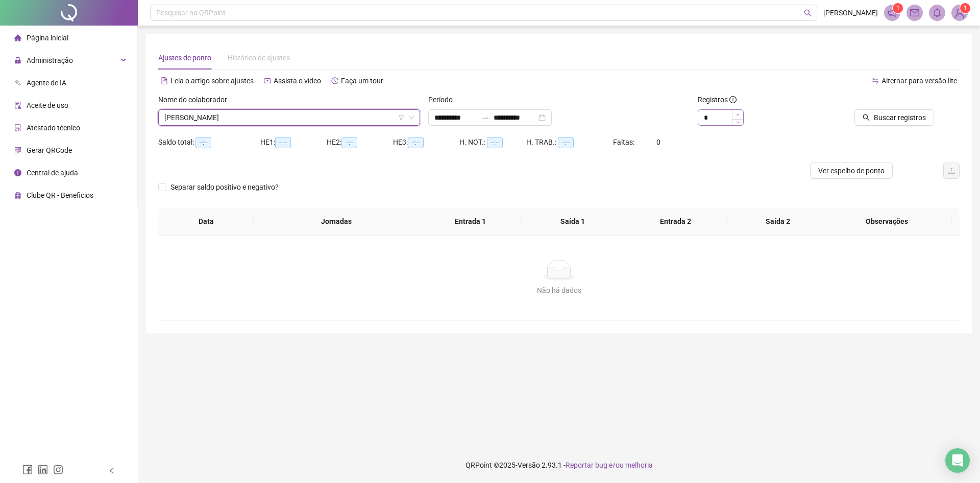  What do you see at coordinates (18, 38) in the screenshot?
I see `span: home` at bounding box center [18, 38].